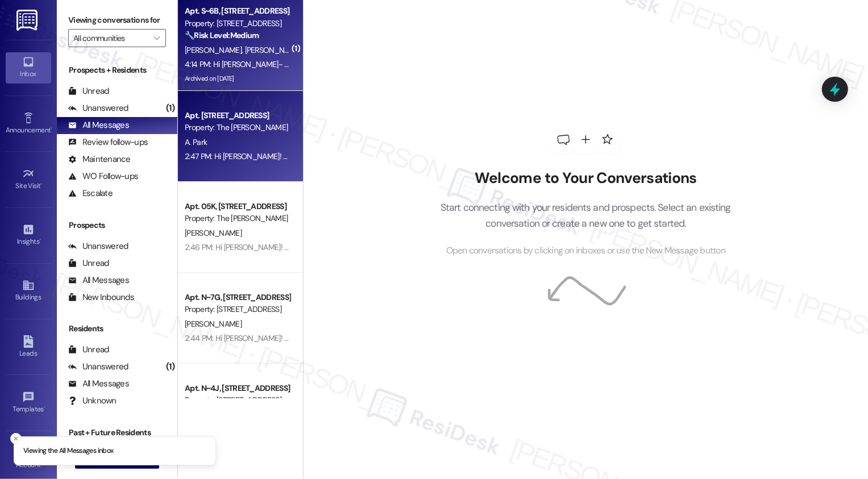  What do you see at coordinates (28, 20) in the screenshot?
I see `img: ResiDesk Logo` at bounding box center [28, 20].